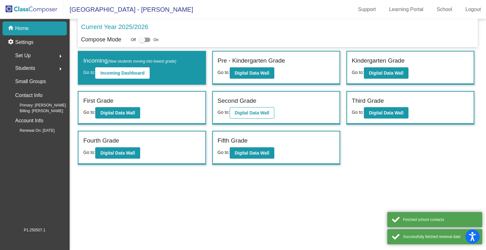  What do you see at coordinates (233, 141) in the screenshot?
I see `label: Fifth Grade` at bounding box center [233, 141].